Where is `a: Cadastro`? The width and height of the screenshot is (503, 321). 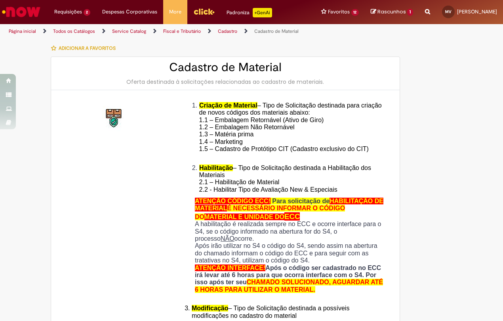
a: Cadastro is located at coordinates (227, 31).